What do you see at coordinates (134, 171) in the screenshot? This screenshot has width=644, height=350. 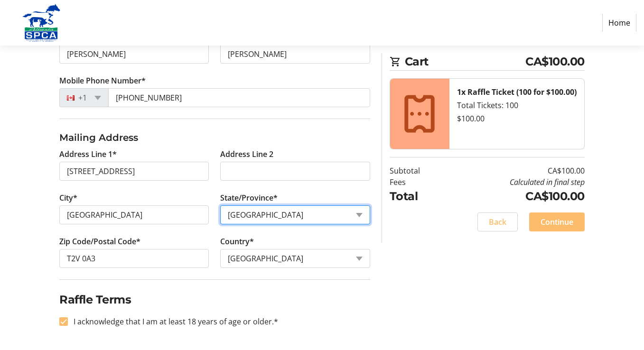 I see `input: Address` at bounding box center [134, 171].